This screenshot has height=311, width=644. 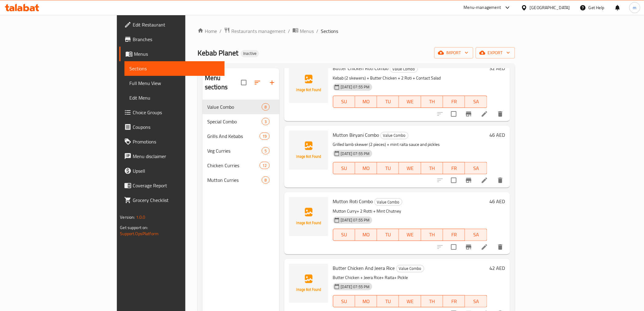 I want to click on a: Grocery Checklist, so click(x=171, y=200).